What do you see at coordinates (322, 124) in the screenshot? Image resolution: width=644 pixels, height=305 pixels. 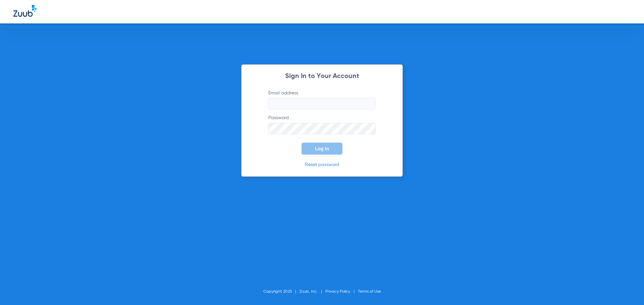 I see `label: Password` at bounding box center [322, 124].